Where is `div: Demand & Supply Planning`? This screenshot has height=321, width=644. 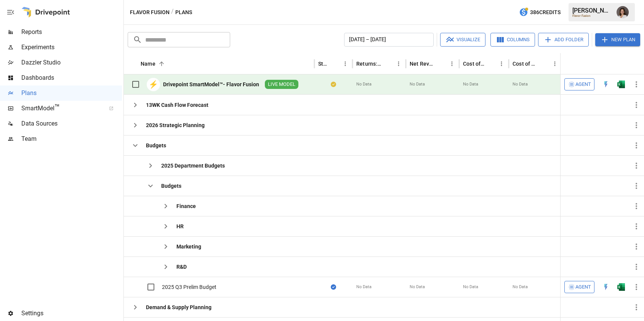
div: Demand & Supply Planning is located at coordinates (179, 307).